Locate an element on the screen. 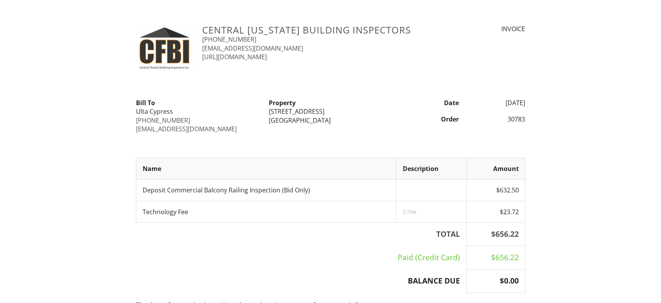  td: Deposit Commercial Balcony Railing Inspection (Bid Only) is located at coordinates (266, 190).